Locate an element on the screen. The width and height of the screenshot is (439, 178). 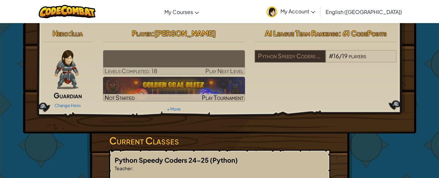
a: CodeCombat logo is located at coordinates (67, 11).